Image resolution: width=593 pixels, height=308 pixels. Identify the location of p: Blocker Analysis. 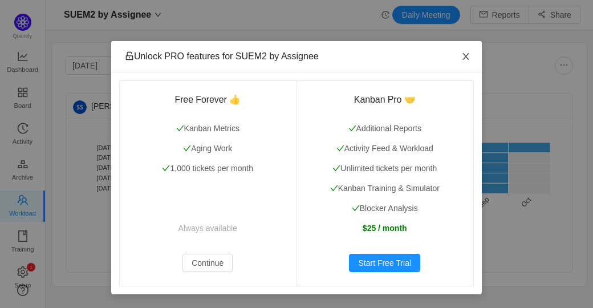
(385, 208).